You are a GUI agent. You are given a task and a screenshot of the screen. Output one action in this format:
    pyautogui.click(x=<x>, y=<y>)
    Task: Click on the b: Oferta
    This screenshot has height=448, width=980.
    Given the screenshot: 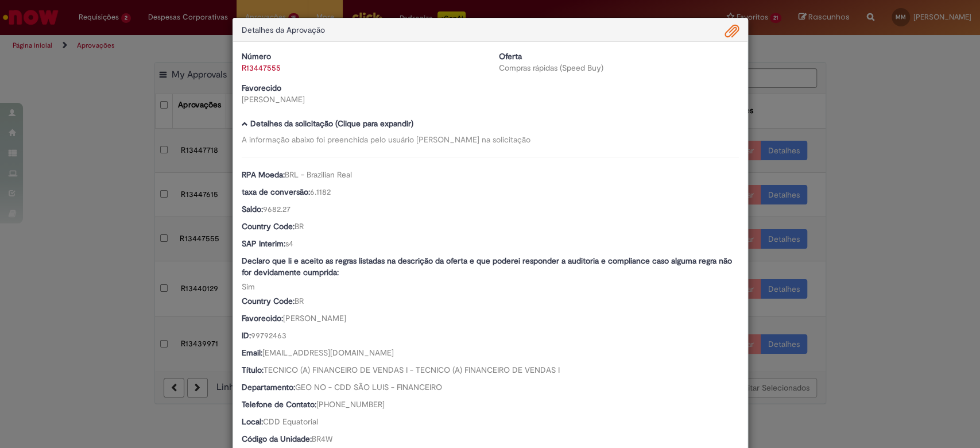 What is the action you would take?
    pyautogui.click(x=511, y=56)
    